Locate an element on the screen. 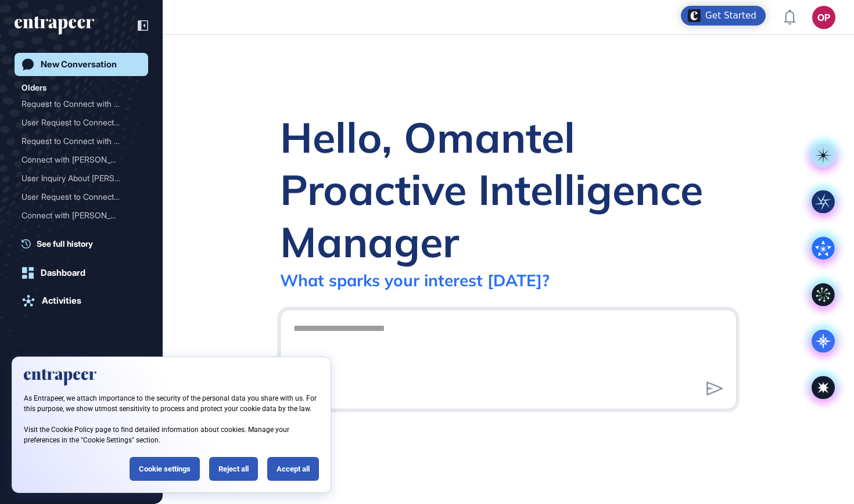 The image size is (854, 504). a: Activities is located at coordinates (81, 301).